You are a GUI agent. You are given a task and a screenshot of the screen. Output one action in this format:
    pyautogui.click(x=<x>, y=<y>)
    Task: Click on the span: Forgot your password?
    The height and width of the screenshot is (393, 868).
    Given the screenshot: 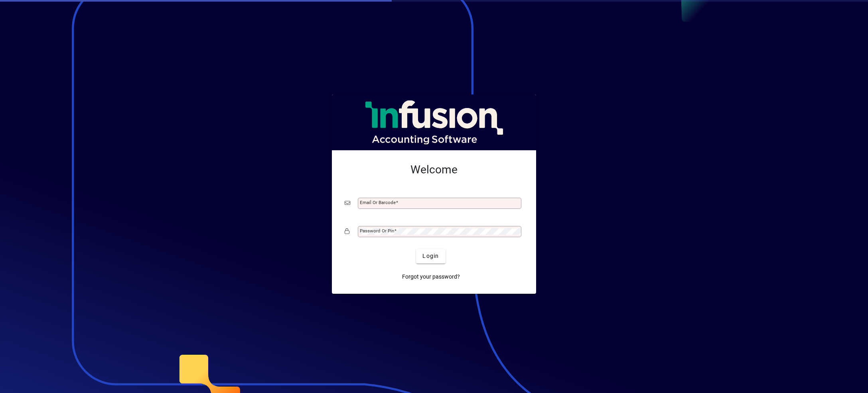 What is the action you would take?
    pyautogui.click(x=431, y=277)
    